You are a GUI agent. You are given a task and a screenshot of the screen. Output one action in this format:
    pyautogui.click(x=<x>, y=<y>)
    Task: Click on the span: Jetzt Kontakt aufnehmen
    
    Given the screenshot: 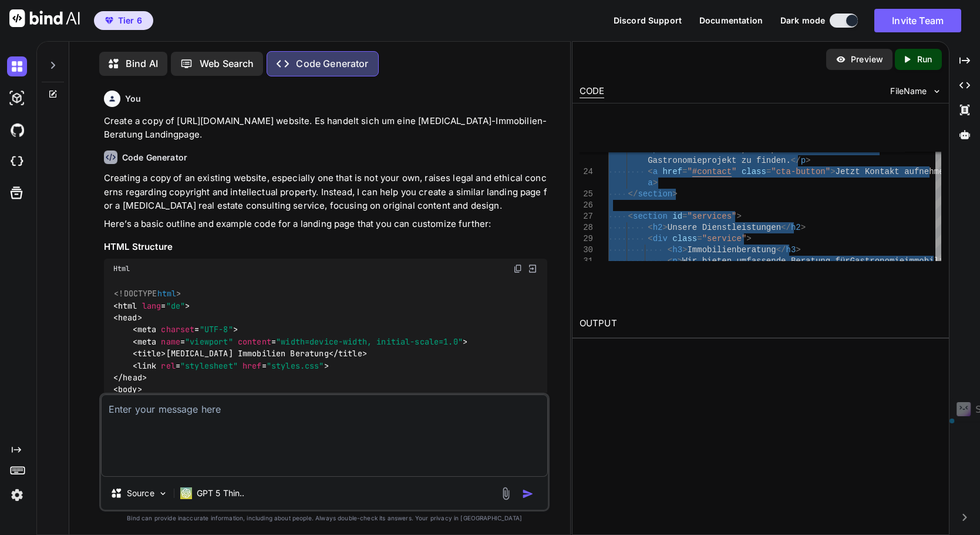 What is the action you would take?
    pyautogui.click(x=891, y=172)
    